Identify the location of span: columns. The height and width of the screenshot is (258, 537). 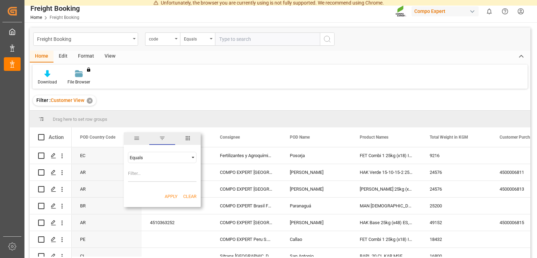
(188, 139).